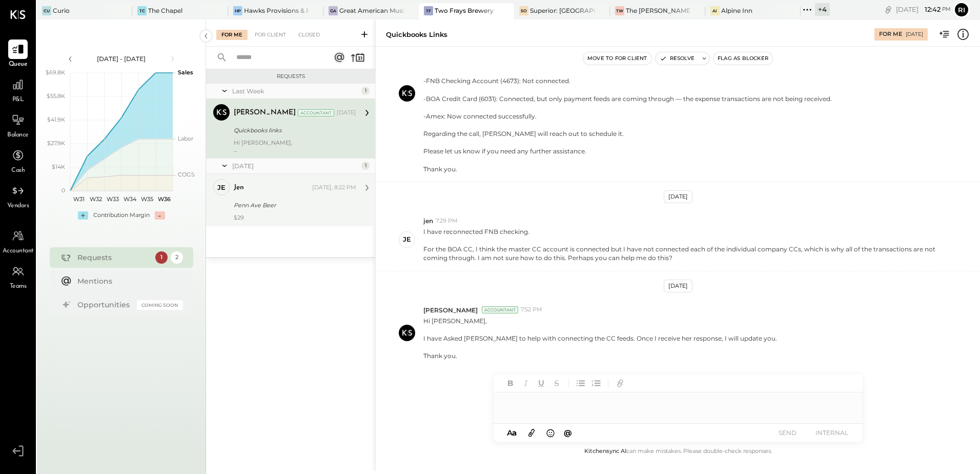 This screenshot has width=980, height=474. What do you see at coordinates (55, 72) in the screenshot?
I see `text: $69.8K` at bounding box center [55, 72].